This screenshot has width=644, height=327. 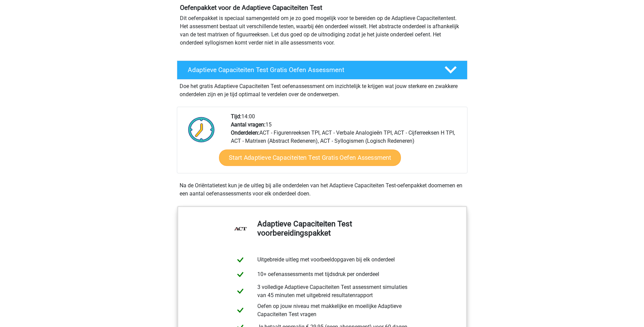 What do you see at coordinates (322, 70) in the screenshot?
I see `a: Adaptieve Capaciteiten Test Gratis Oefen Assessment` at bounding box center [322, 70].